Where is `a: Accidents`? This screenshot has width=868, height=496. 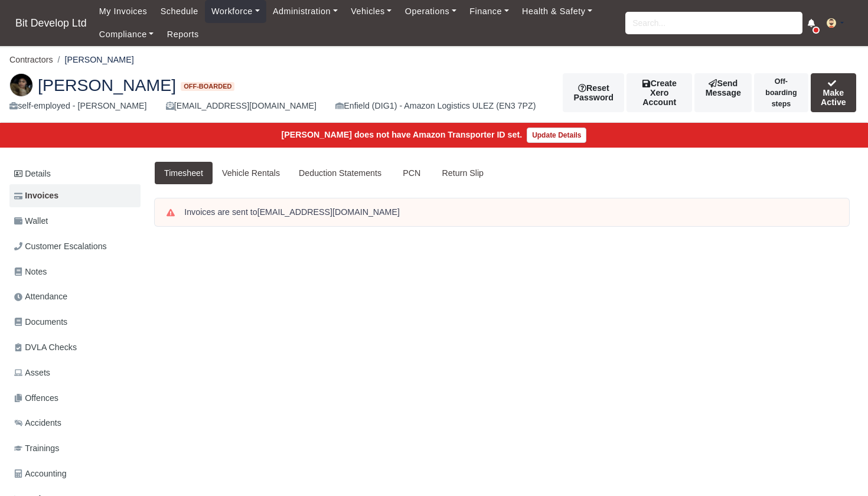 a: Accidents is located at coordinates (75, 423).